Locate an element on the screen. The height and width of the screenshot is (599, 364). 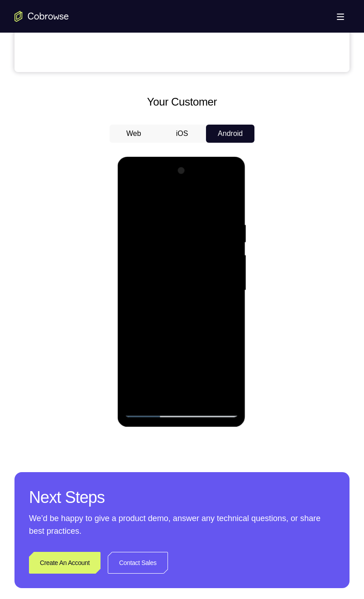
p: Don't have an account? is located at coordinates (167, 238).